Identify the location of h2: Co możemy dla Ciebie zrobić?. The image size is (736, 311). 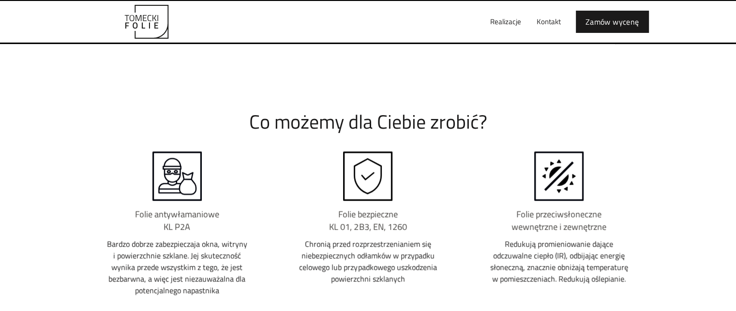
(368, 122).